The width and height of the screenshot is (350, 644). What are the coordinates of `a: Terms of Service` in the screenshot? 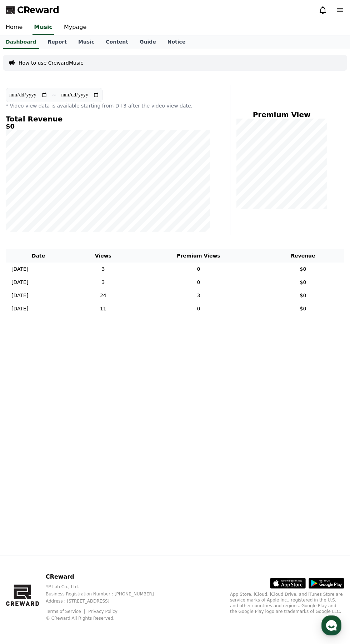 It's located at (67, 612).